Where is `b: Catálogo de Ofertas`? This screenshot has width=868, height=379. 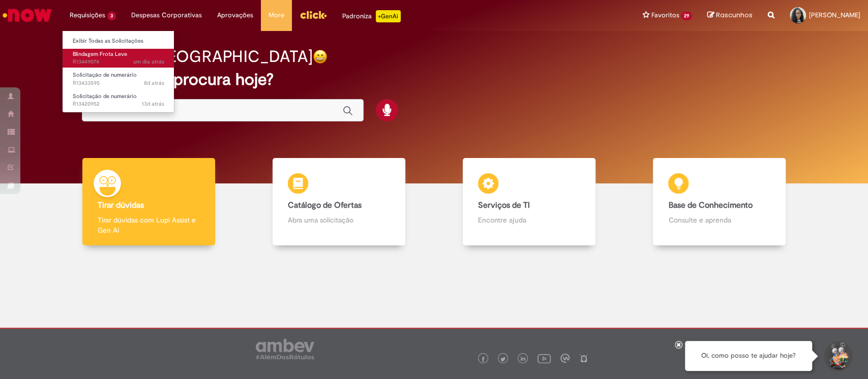
b: Catálogo de Ofertas is located at coordinates (324, 205).